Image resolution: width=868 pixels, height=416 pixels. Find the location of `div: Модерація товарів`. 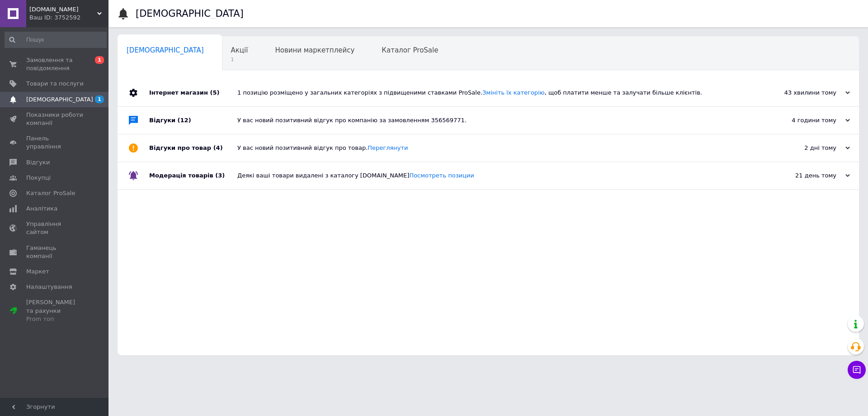

div: Модерація товарів is located at coordinates (193, 175).